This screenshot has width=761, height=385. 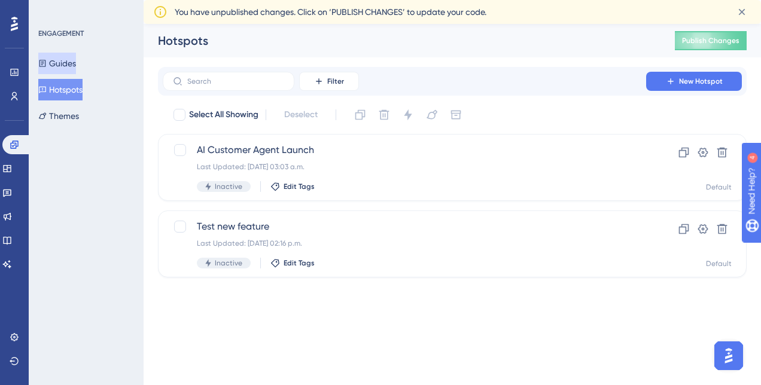 I want to click on button: Open AI Assistant Launcher, so click(x=18, y=18).